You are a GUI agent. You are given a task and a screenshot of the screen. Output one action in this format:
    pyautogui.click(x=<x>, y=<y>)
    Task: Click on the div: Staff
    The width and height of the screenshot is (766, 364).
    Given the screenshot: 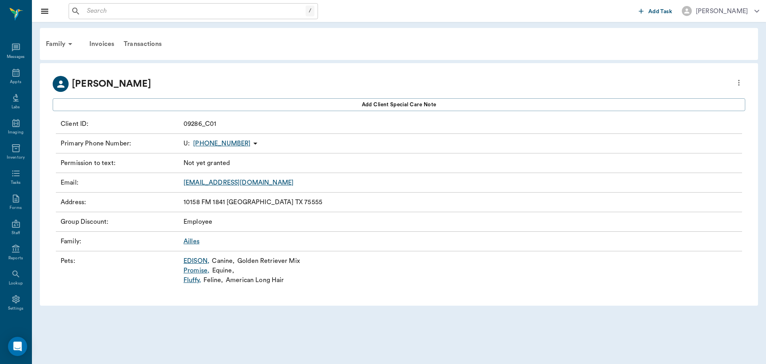 What is the action you would take?
    pyautogui.click(x=16, y=233)
    